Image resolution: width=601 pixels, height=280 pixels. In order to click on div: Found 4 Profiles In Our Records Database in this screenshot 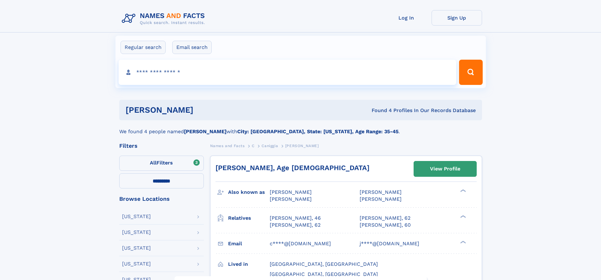, I will do `click(379, 110)`.